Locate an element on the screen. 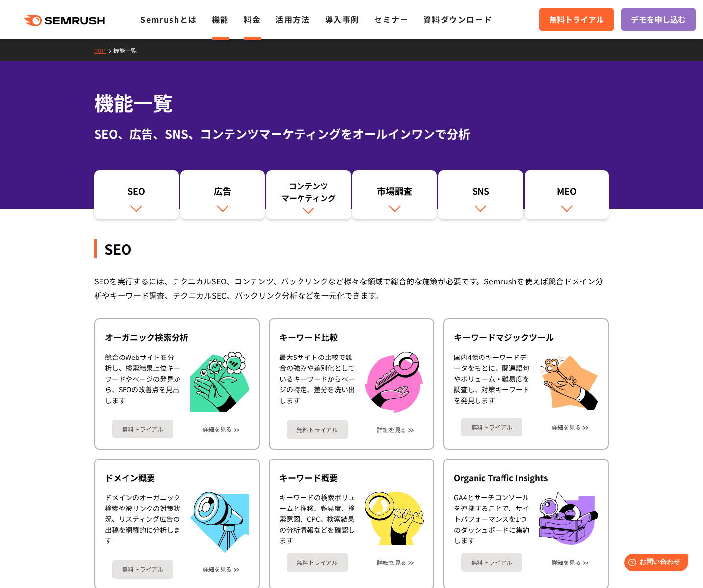  a: 機能一覧 is located at coordinates (128, 50).